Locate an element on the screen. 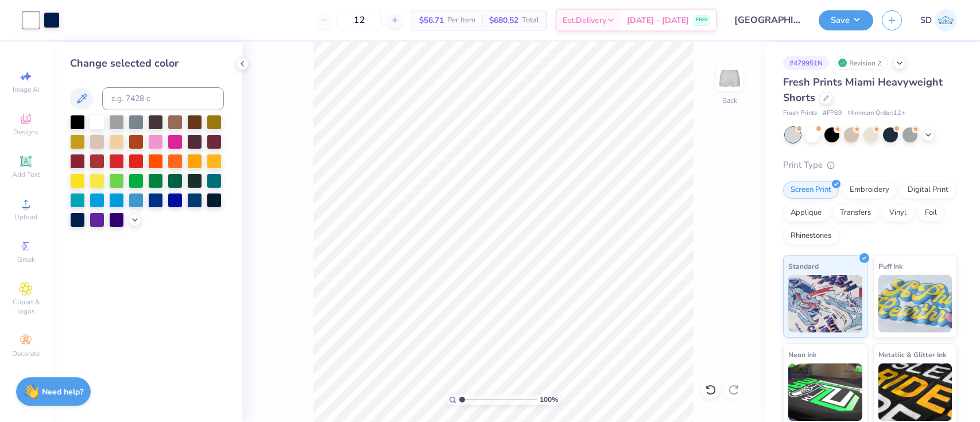 This screenshot has height=422, width=980. span: Minimum Order: 12 + is located at coordinates (876, 113).